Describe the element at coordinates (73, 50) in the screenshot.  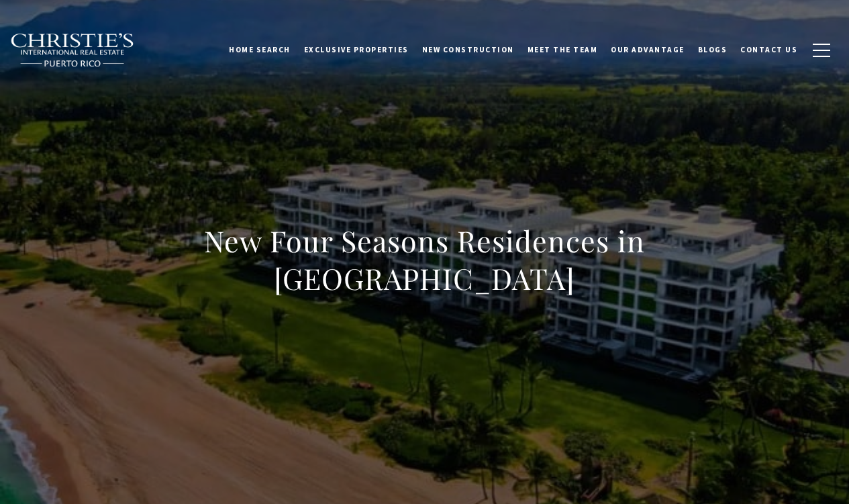
I see `img: Christie's International Real Estate black text logo` at that location.